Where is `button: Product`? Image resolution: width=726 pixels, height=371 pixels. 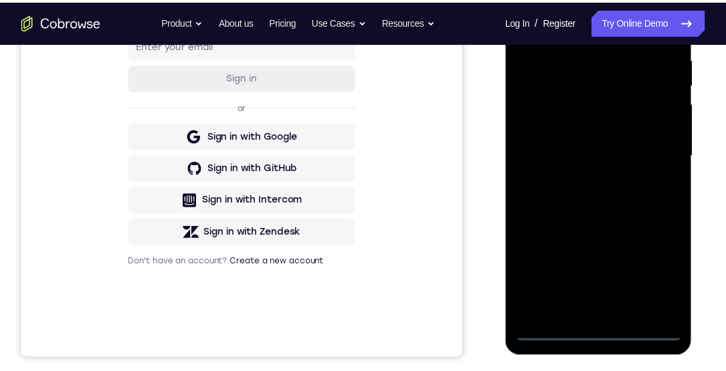
button: Product is located at coordinates (185, 21).